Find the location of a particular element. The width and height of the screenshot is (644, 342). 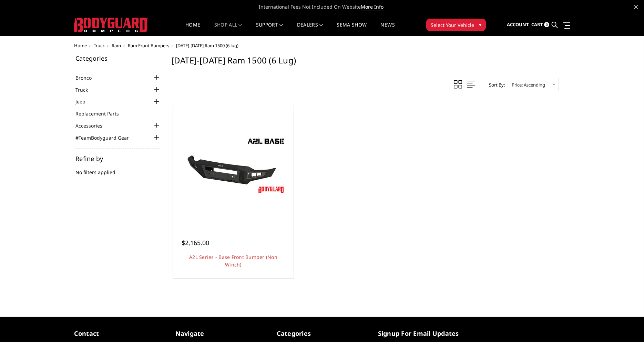

label: Sort By: is located at coordinates (495, 85).